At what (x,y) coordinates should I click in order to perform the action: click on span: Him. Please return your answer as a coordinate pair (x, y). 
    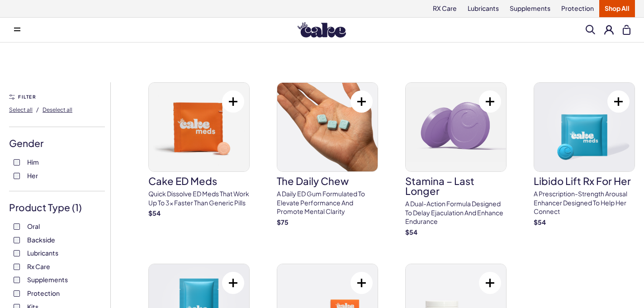
    Looking at the image, I should click on (33, 162).